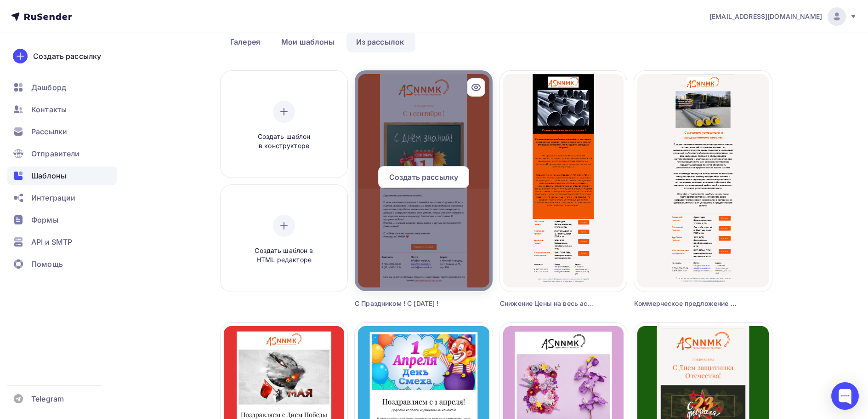 The image size is (868, 419). I want to click on a: Формы, so click(62, 220).